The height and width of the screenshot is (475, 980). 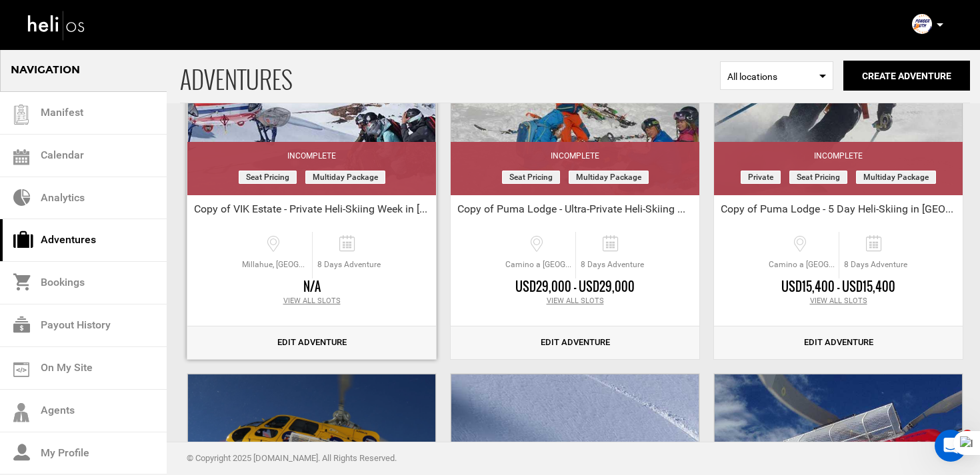 I want to click on div: USD15,400 - USD15,400, so click(x=838, y=287).